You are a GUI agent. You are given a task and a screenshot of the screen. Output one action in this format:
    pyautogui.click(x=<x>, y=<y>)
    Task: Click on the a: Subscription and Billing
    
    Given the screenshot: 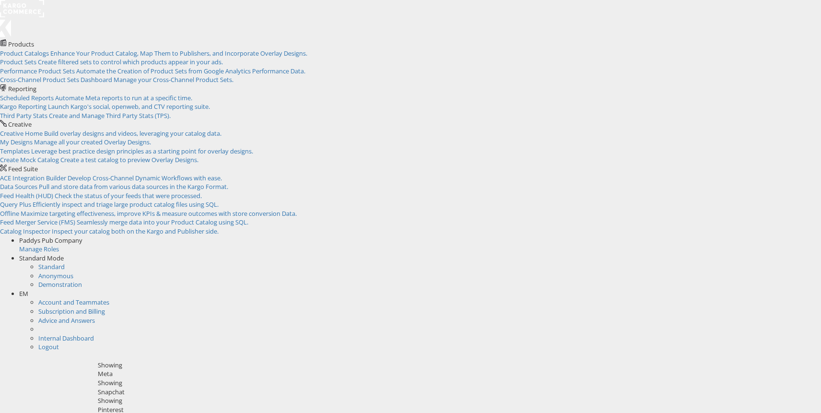 What is the action you would take?
    pyautogui.click(x=71, y=311)
    